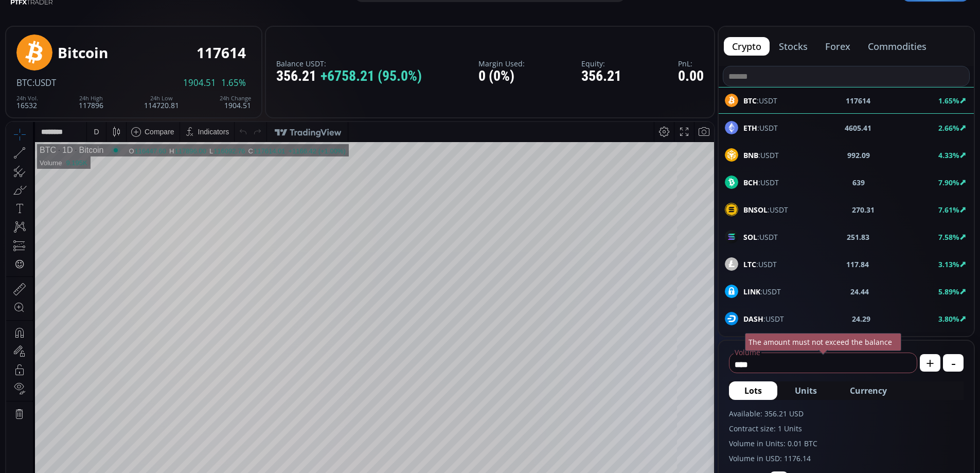 The width and height of the screenshot is (980, 473). Describe the element at coordinates (221, 53) in the screenshot. I see `div: 117614` at that location.